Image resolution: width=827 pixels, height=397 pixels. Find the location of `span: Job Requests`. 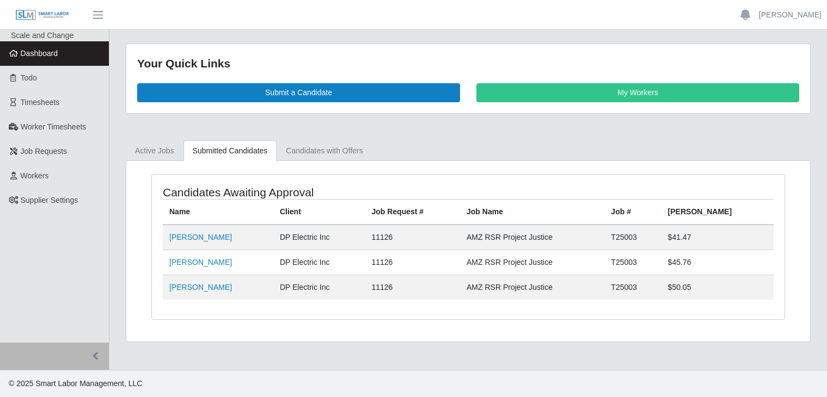

span: Job Requests is located at coordinates (44, 151).